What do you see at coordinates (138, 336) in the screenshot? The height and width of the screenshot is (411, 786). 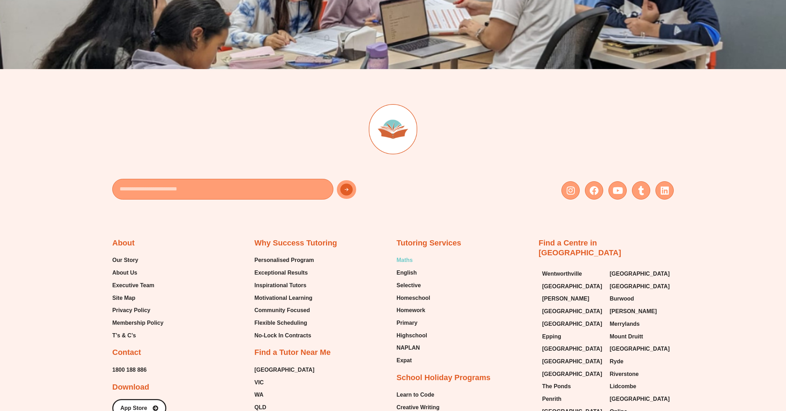 I see `a: T’s & C’s` at bounding box center [138, 336].